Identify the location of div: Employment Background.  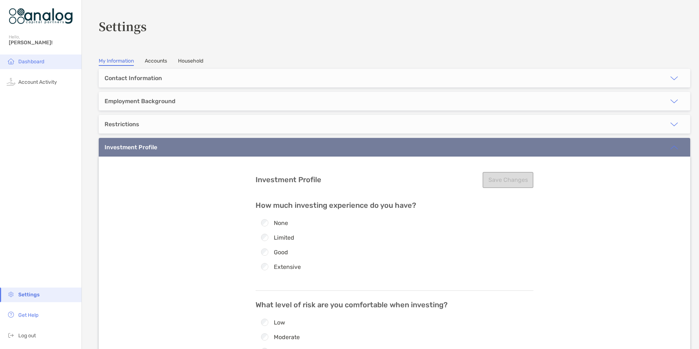
(140, 101).